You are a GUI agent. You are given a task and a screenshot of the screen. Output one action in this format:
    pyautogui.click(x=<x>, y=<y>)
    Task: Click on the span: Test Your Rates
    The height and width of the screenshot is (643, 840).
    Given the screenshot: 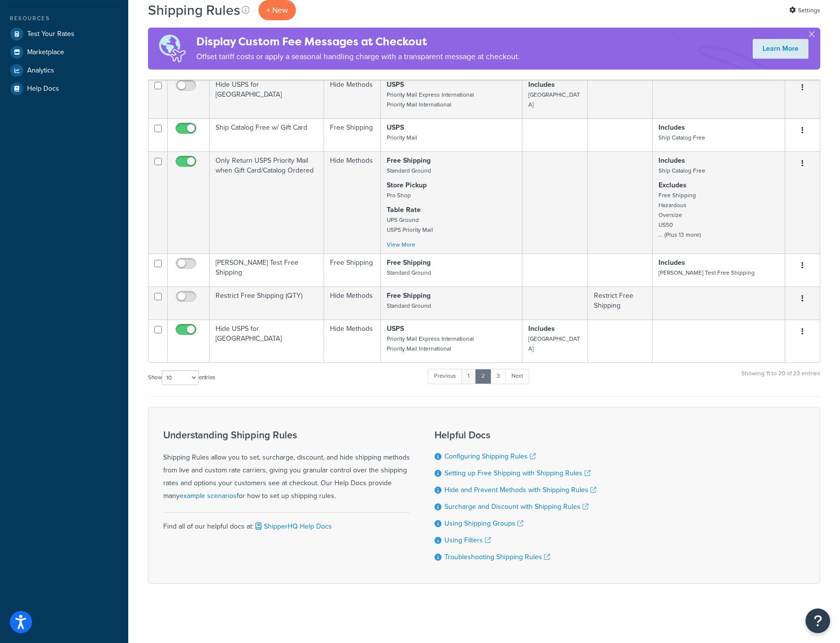 What is the action you would take?
    pyautogui.click(x=51, y=34)
    